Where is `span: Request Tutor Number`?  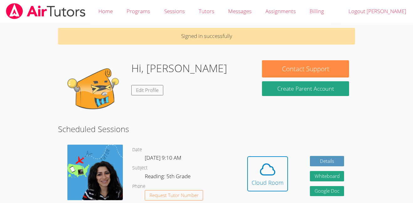 span: Request Tutor Number is located at coordinates (174, 195).